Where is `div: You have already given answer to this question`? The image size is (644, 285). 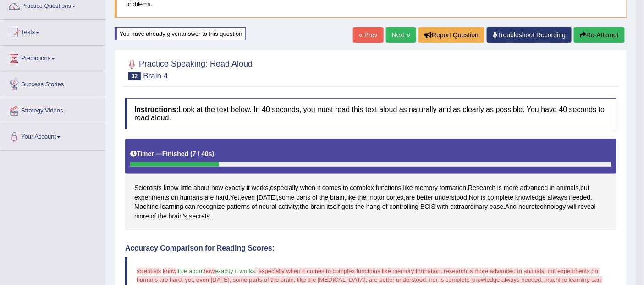
div: You have already given answer to this question is located at coordinates (180, 34).